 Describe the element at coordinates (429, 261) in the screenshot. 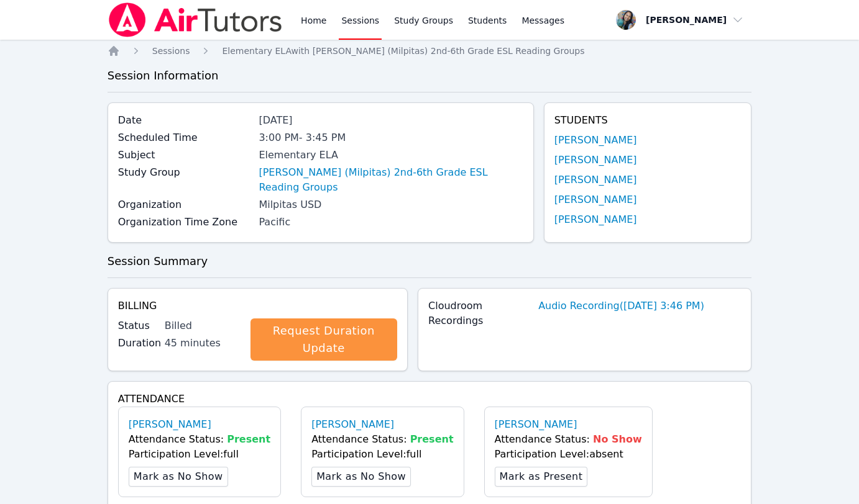

I see `h3: Session Summary` at that location.